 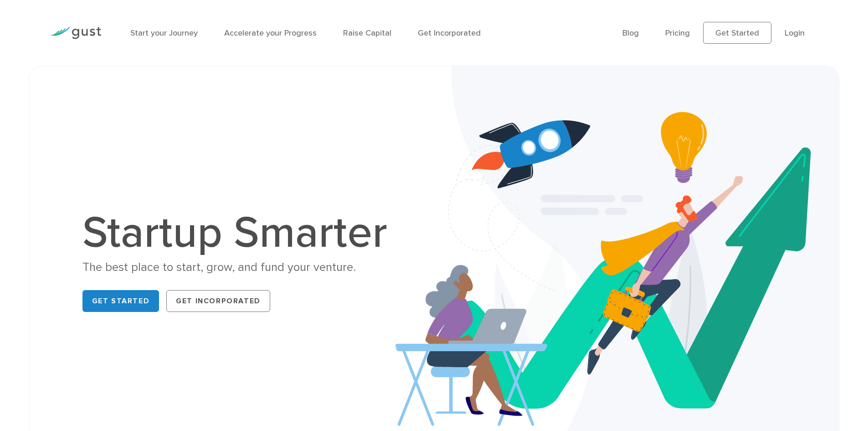 I want to click on a: Login, so click(x=795, y=33).